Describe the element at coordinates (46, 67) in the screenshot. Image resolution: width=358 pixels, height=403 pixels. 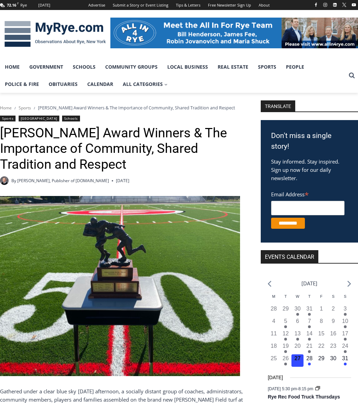
I see `a: Government` at that location.